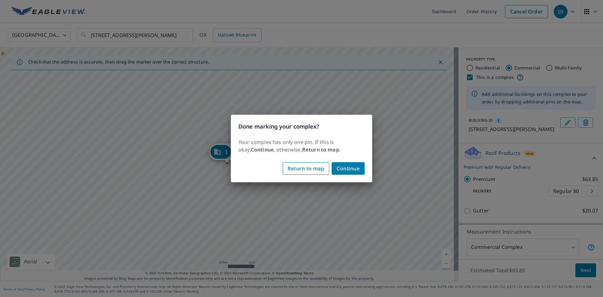  I want to click on span: Return to map, so click(306, 168).